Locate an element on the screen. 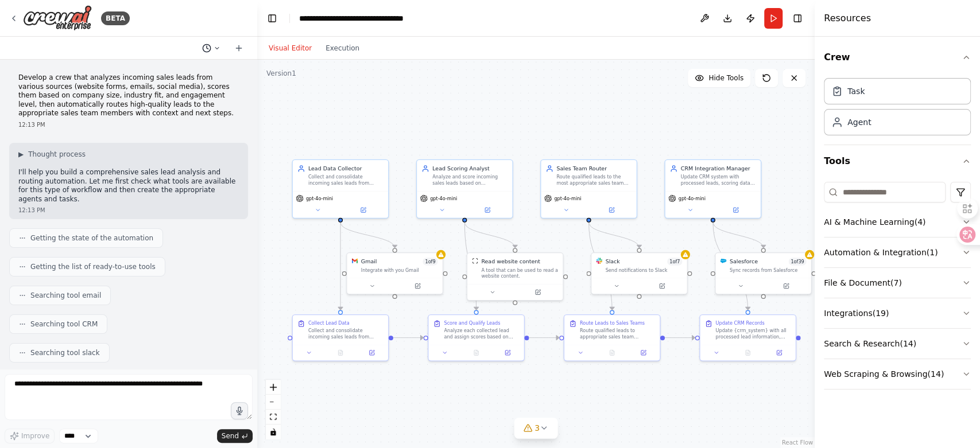  div: SalesforceSalesforce1of39Sync records from Salesforce is located at coordinates (763, 273).